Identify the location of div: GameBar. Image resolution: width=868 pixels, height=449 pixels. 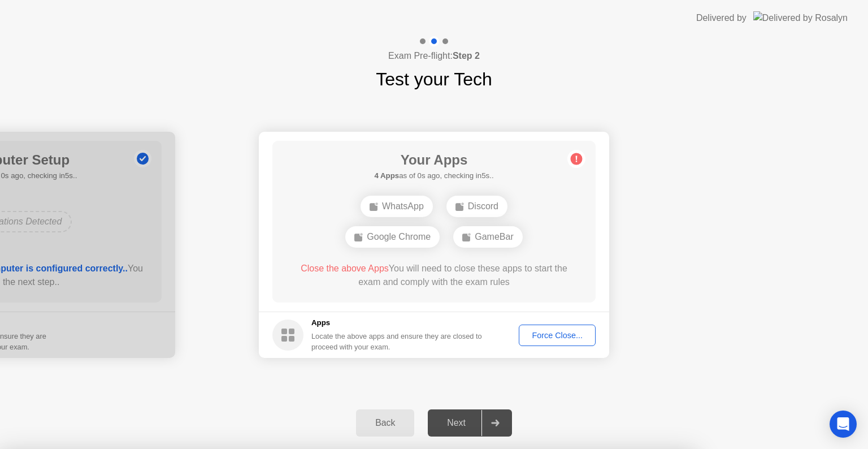
(488, 237).